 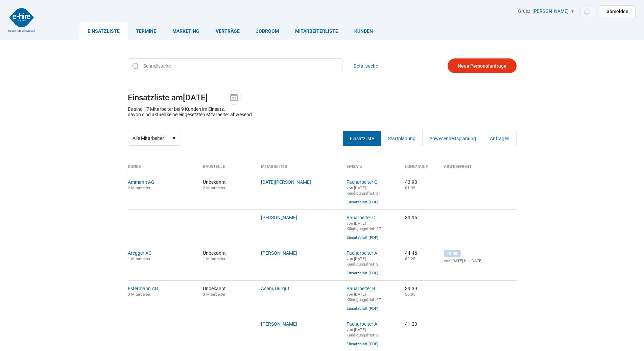 I want to click on p: Es sind 17 Mitarbeiter bei 9 Kunden im Einsatz, davon sind aktuell keine eingesetzten Mitarbeiter..., so click(x=190, y=112).